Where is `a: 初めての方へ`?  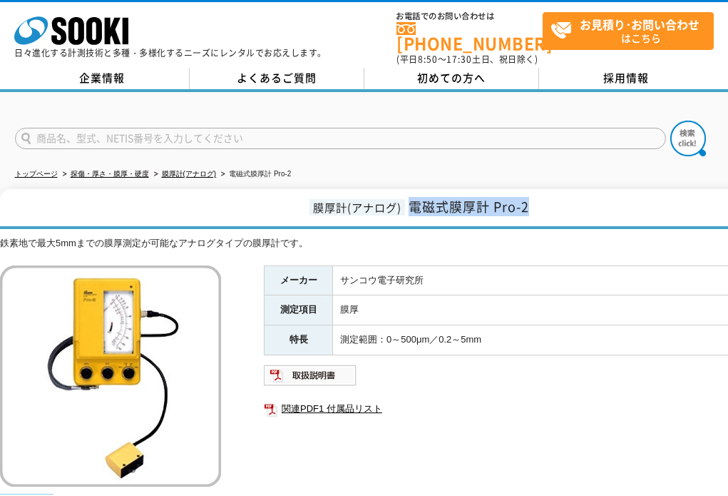 a: 初めての方へ is located at coordinates (452, 78).